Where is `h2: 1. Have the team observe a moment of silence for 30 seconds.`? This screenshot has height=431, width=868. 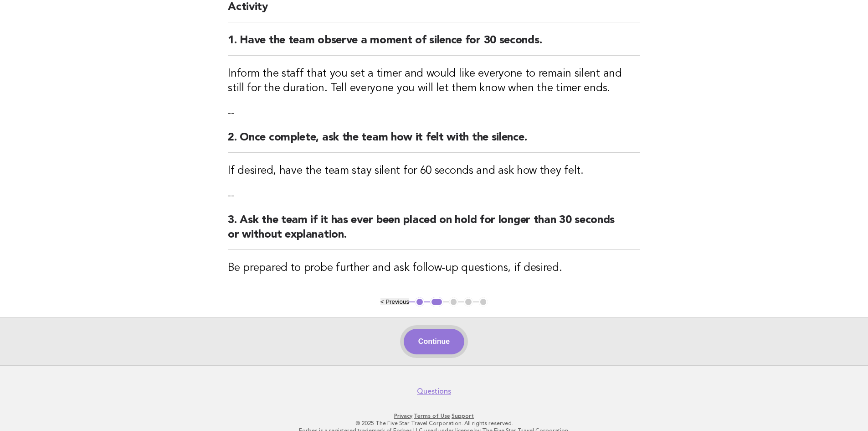 h2: 1. Have the team observe a moment of silence for 30 seconds. is located at coordinates (433, 44).